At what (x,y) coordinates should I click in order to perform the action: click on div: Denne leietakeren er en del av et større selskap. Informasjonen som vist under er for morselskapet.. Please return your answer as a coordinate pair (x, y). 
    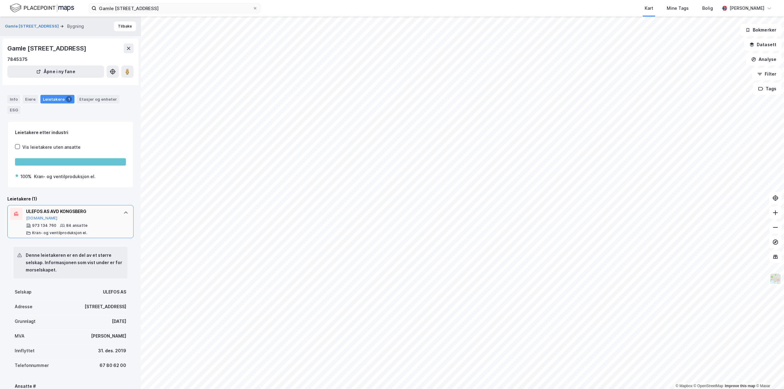
    Looking at the image, I should click on (74, 263).